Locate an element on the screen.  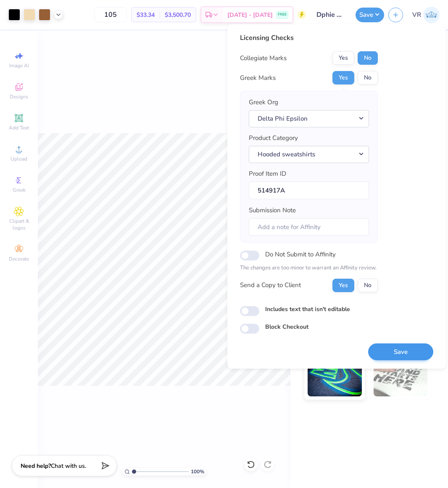
a: VR is located at coordinates (426, 15).